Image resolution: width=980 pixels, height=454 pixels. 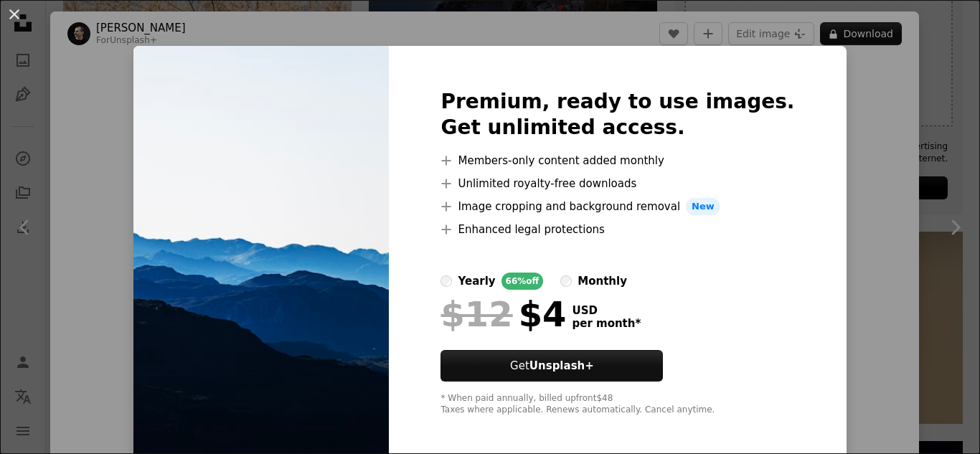 What do you see at coordinates (617, 230) in the screenshot?
I see `li: Enhanced legal protections` at bounding box center [617, 230].